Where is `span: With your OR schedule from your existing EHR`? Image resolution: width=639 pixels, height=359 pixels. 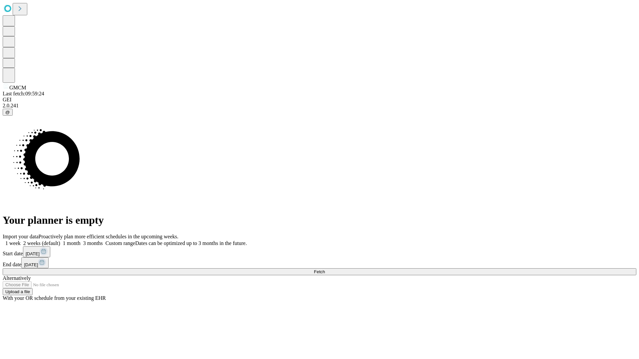 span: With your OR schedule from your existing EHR is located at coordinates (54, 298).